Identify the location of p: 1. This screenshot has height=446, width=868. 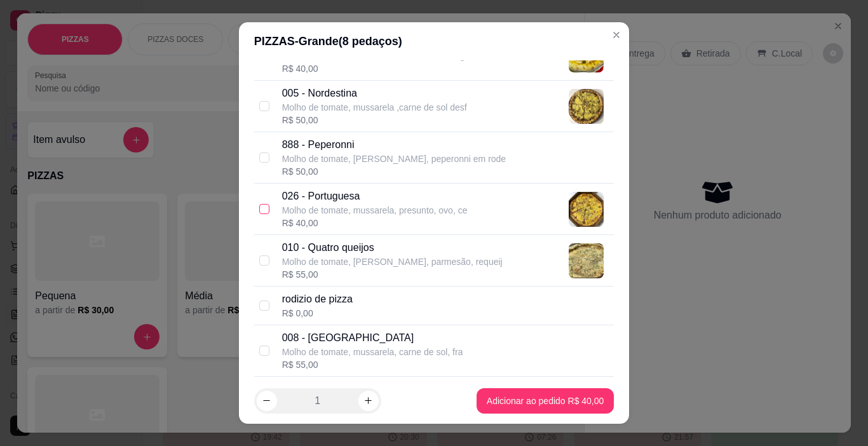
(317, 401).